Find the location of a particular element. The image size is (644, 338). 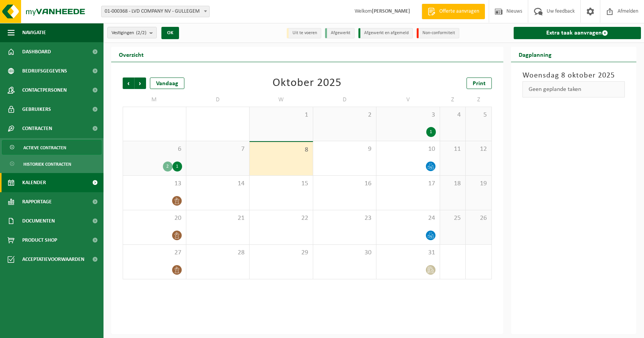

span: Vestigingen is located at coordinates (129, 33).